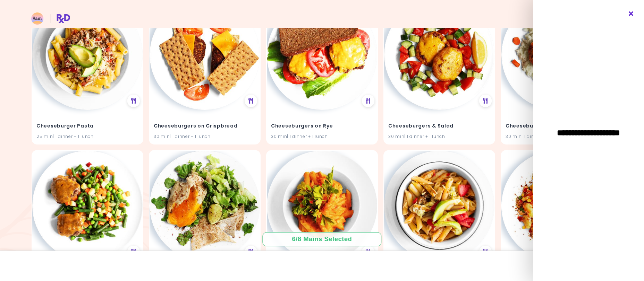 This screenshot has width=644, height=281. Describe the element at coordinates (205, 127) in the screenshot. I see `h4: Cheeseburgers on Crispbread` at that location.